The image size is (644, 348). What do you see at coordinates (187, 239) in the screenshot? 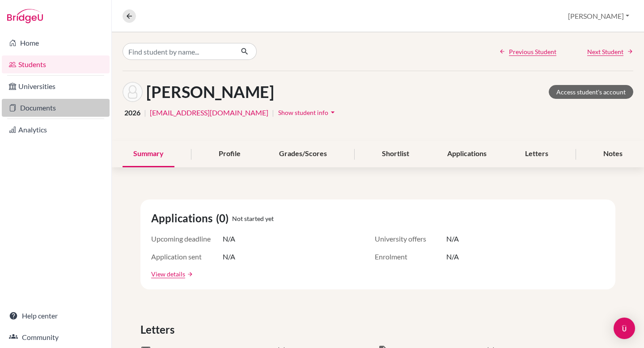
I see `span: Upcoming deadline` at bounding box center [187, 239].